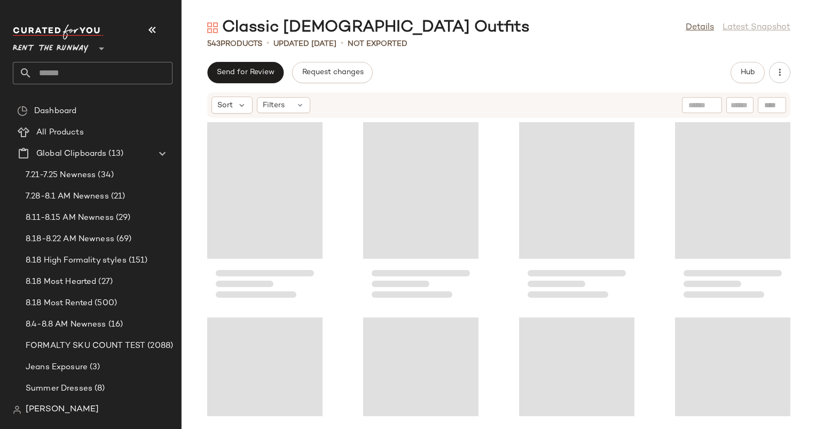  I want to click on span: Sort, so click(225, 105).